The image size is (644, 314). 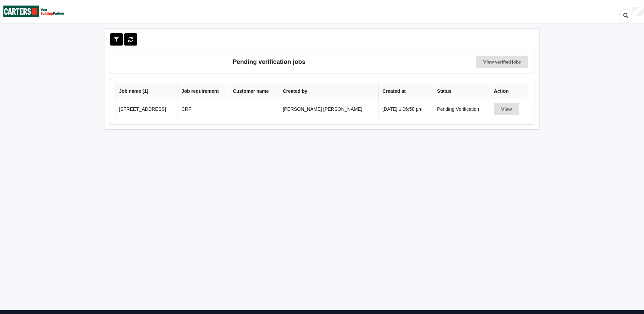 What do you see at coordinates (34, 11) in the screenshot?
I see `img: Carters` at bounding box center [34, 11].